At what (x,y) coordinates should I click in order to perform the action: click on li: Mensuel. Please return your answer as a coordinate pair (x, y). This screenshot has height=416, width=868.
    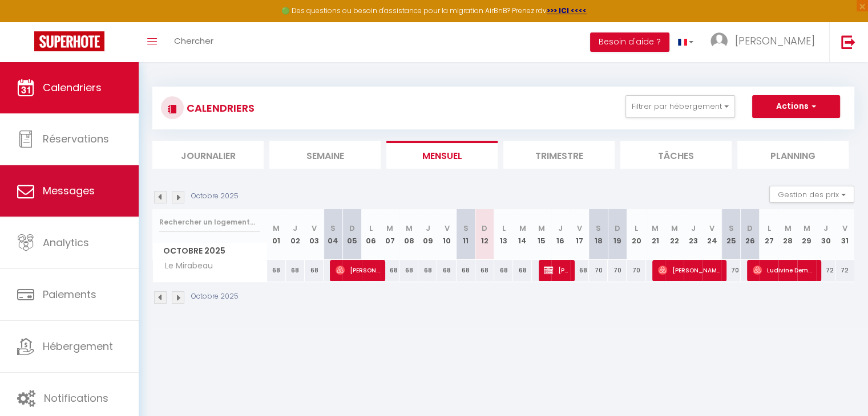
    Looking at the image, I should click on (441, 154).